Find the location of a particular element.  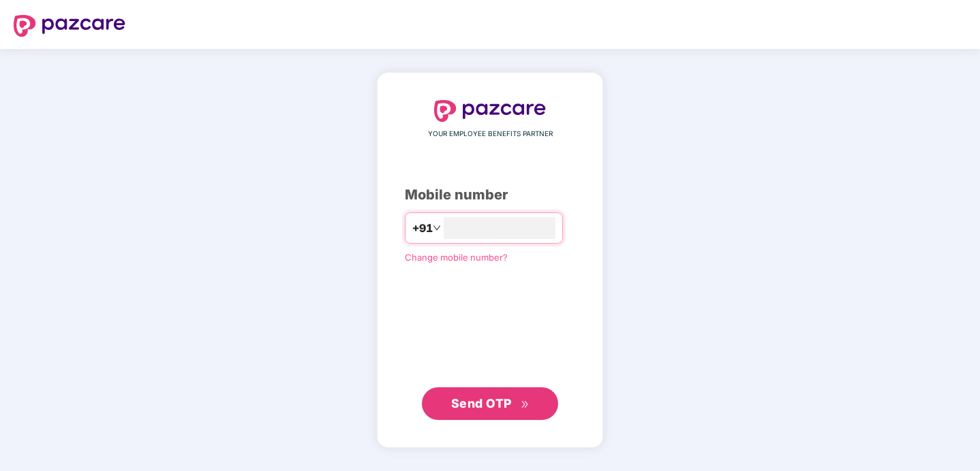

div: Mobile number is located at coordinates (490, 195).